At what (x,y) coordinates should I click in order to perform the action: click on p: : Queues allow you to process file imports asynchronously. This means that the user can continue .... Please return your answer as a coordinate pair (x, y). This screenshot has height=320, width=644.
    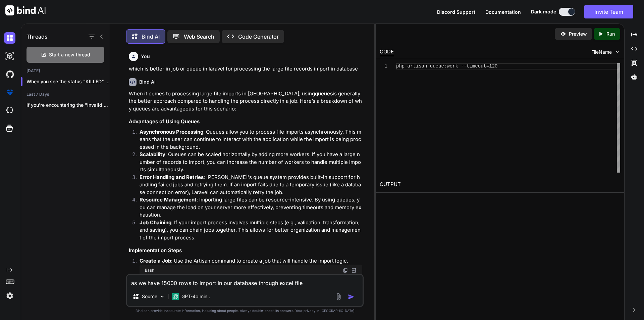
    Looking at the image, I should click on (251, 139).